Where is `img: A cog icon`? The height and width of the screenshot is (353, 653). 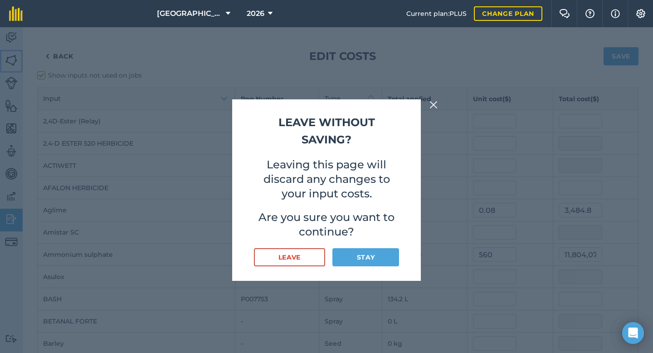
img: A cog icon is located at coordinates (640, 14).